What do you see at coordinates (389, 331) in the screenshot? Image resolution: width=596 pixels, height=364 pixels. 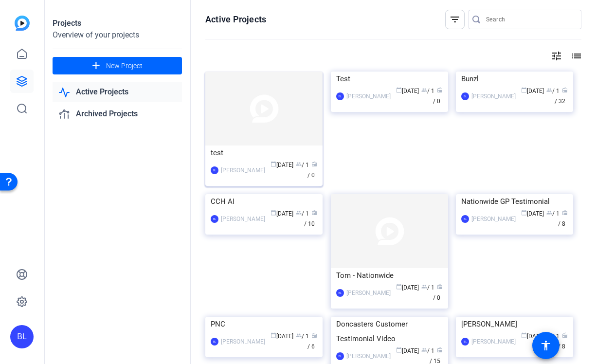 I see `div: Doncasters Customer Testimonial Video` at bounding box center [389, 331].